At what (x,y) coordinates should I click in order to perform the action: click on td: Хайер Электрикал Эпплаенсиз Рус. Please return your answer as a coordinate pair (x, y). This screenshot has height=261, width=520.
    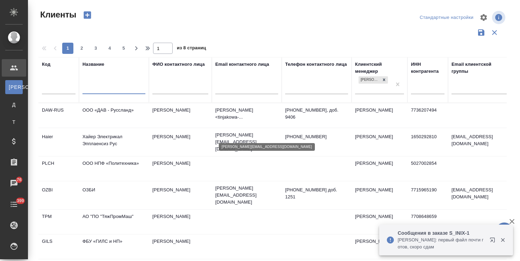
    Looking at the image, I should click on (114, 142).